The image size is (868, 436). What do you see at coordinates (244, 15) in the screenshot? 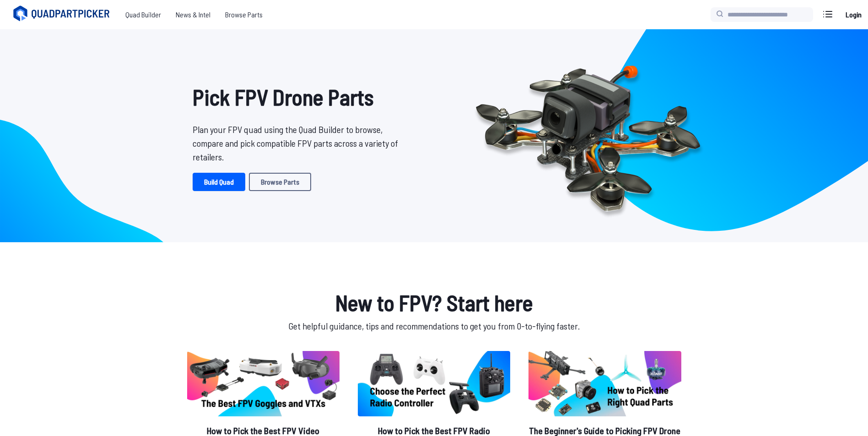
I see `span: Browse Parts` at bounding box center [244, 15].